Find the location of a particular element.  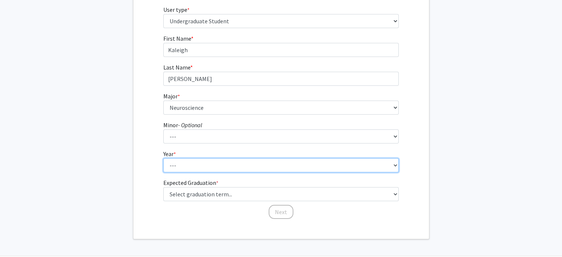

span: First Name is located at coordinates (177, 38).